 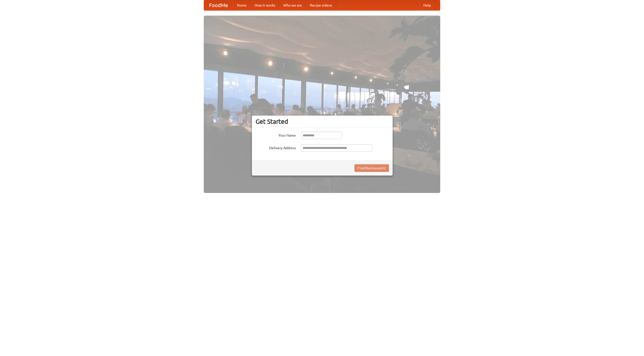 What do you see at coordinates (218, 5) in the screenshot?
I see `a: FoodMe` at bounding box center [218, 5].